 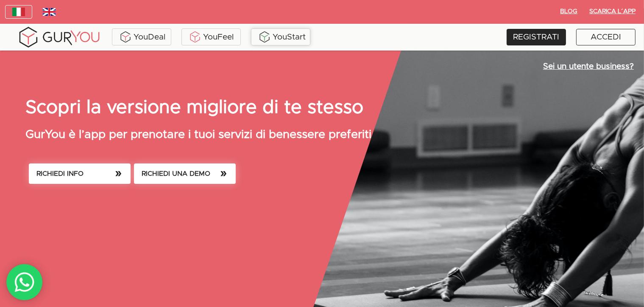 I want to click on img: KDuXBJLpDstiOJIlCPq11sr8c6VfEN1ke5YIAoPlCPqmrDPlQeIQgHlNqkP7FCiAKJQRHlC7RCaiHTHAlEEQLmFuo+mIt2xQB..., so click(x=195, y=37).